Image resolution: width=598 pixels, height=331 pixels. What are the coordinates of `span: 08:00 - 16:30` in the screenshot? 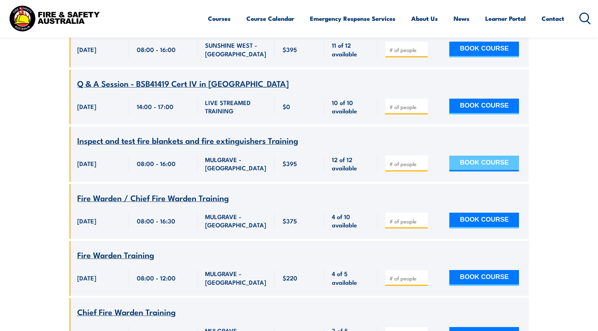 It's located at (156, 221).